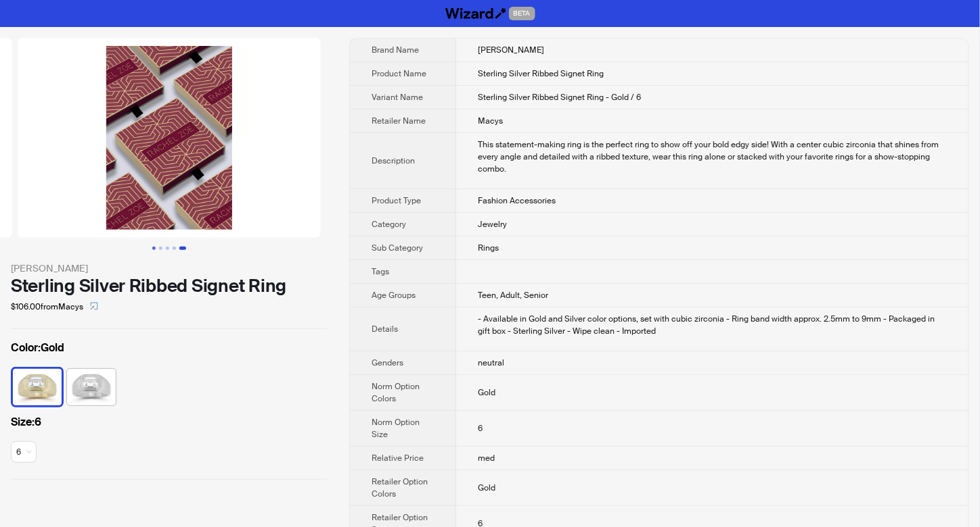 The height and width of the screenshot is (527, 980). Describe the element at coordinates (388, 225) in the screenshot. I see `span: Category` at that location.